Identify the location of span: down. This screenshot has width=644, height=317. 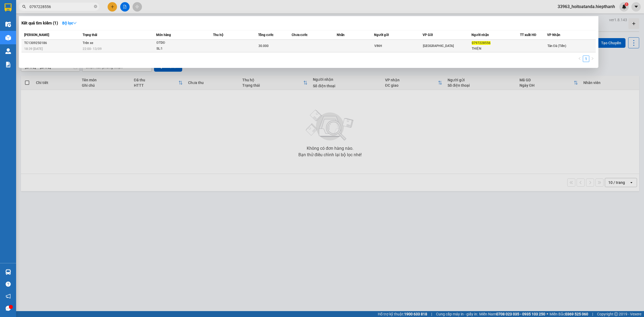
(75, 23).